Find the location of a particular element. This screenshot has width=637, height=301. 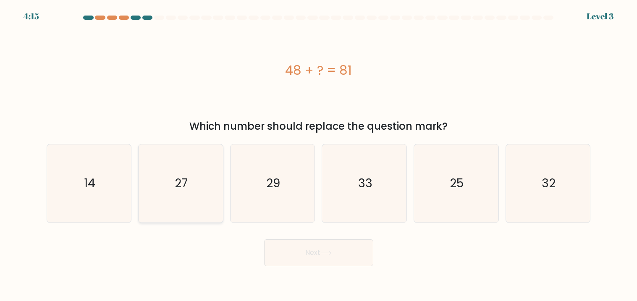

text: 29 is located at coordinates (273, 183).